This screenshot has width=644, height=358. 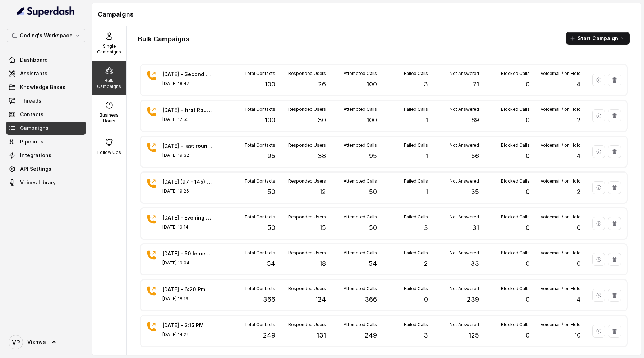 What do you see at coordinates (46, 87) in the screenshot?
I see `a: Knowledge Bases` at bounding box center [46, 87].